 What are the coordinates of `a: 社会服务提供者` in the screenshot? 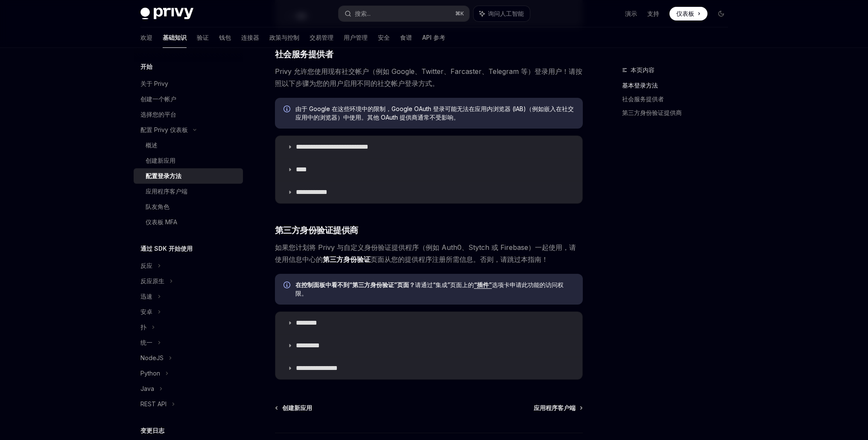 It's located at (678, 99).